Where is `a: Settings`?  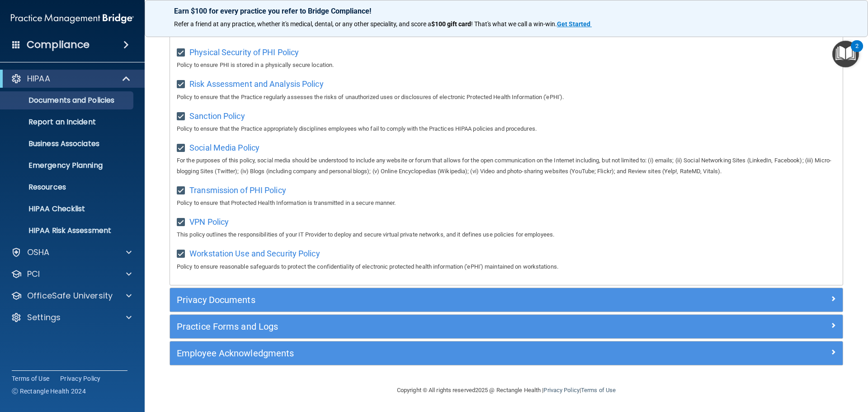 a: Settings is located at coordinates (71, 318).